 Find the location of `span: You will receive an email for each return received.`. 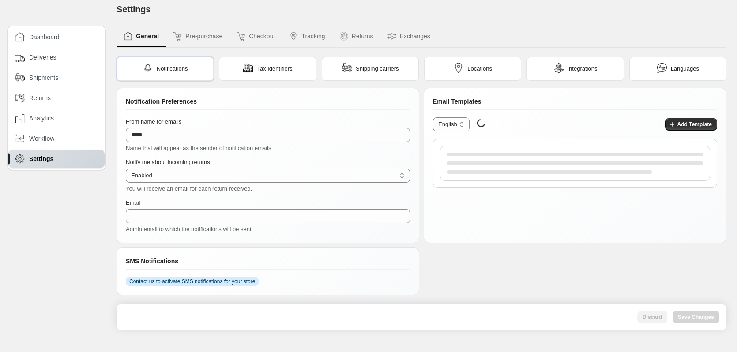

span: You will receive an email for each return received. is located at coordinates (189, 188).